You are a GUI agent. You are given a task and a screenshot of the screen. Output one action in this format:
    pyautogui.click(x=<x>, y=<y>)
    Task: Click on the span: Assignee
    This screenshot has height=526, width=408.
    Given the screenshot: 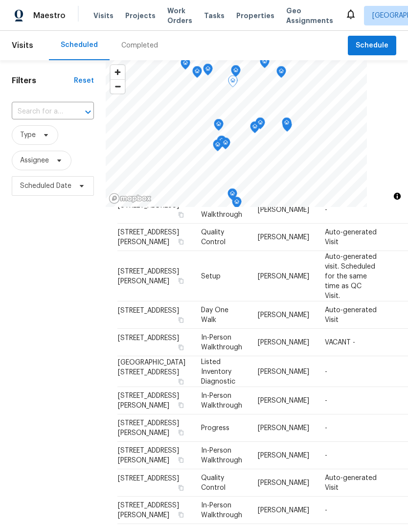 What is the action you would take?
    pyautogui.click(x=34, y=160)
    